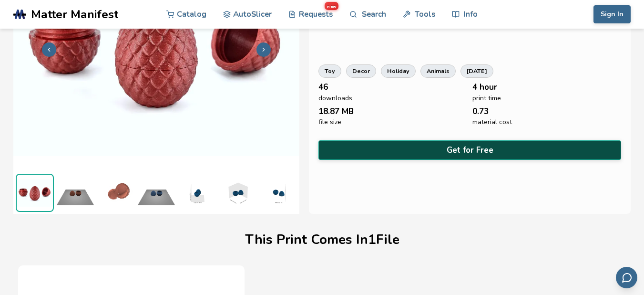 Image resolution: width=644 pixels, height=295 pixels. What do you see at coordinates (612, 14) in the screenshot?
I see `button: Sign In` at bounding box center [612, 14].